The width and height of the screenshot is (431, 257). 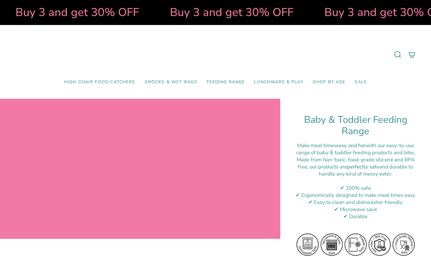 I want to click on div: Feeding Range, so click(x=226, y=82).